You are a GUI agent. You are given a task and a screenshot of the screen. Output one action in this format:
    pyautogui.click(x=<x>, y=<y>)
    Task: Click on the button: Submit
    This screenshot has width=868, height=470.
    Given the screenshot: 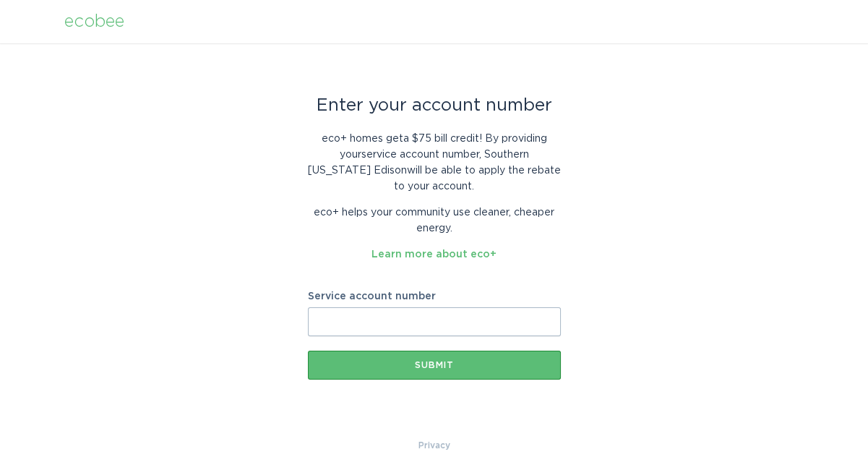 What is the action you would take?
    pyautogui.click(x=434, y=365)
    